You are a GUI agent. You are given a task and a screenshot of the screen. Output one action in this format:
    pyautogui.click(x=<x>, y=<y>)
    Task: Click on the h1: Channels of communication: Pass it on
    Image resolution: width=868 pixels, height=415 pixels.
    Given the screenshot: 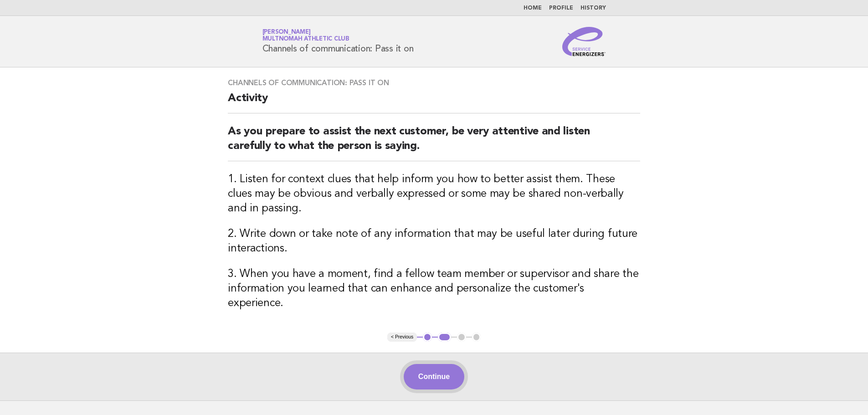 What is the action you would take?
    pyautogui.click(x=338, y=42)
    